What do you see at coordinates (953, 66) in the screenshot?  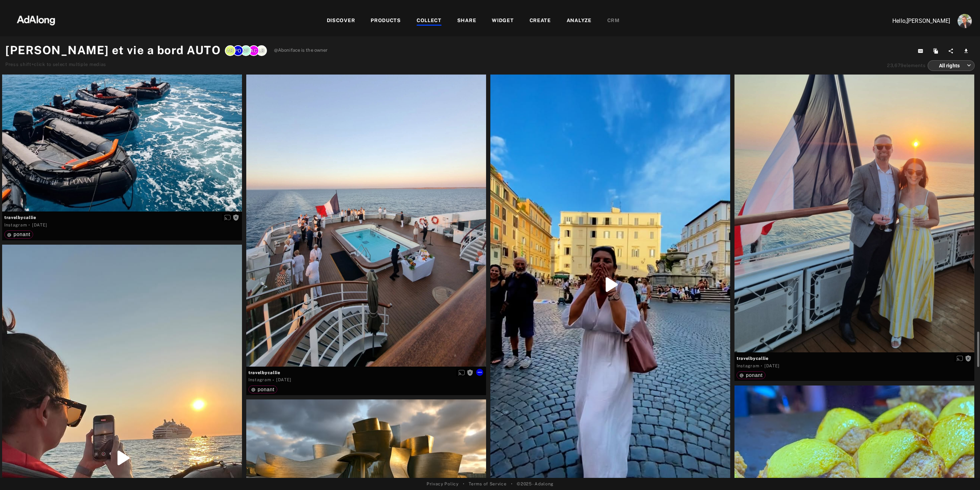 I see `div: All rights` at bounding box center [953, 66].